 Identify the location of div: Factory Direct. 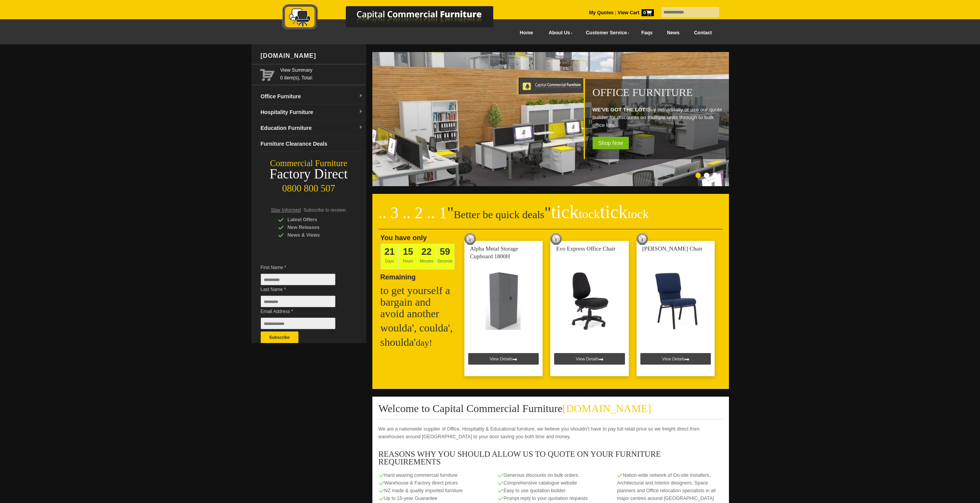
(309, 174).